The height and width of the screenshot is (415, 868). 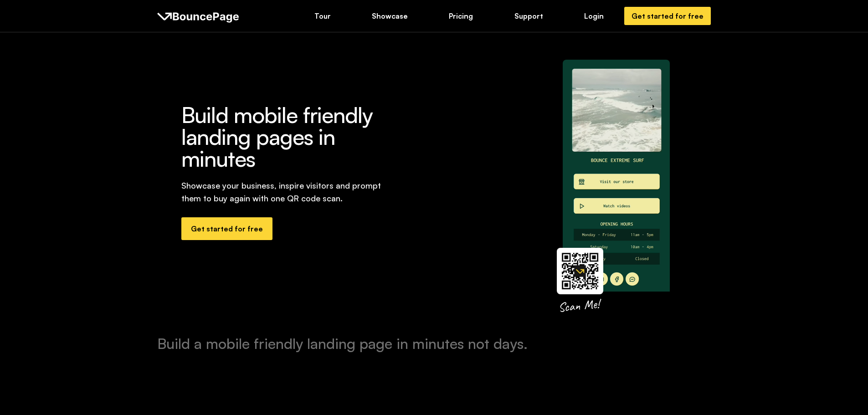 I want to click on h3: Build a mobile friendly landing page in minutes not days., so click(x=434, y=343).